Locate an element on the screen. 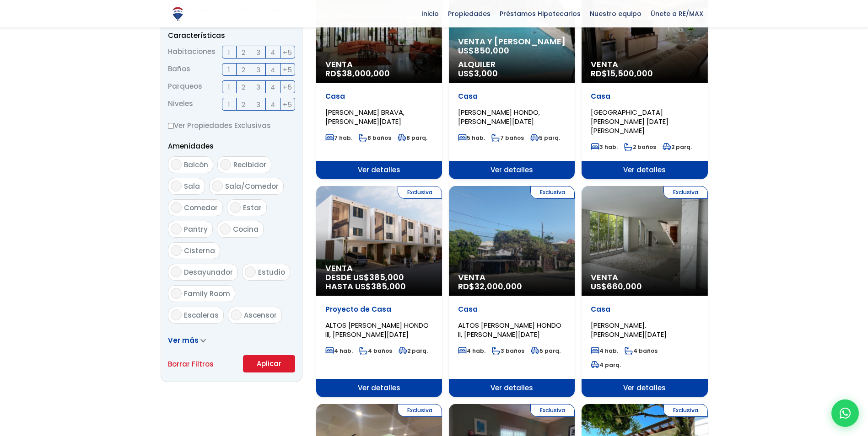 The height and width of the screenshot is (436, 868). span: Habitaciones is located at coordinates (192, 52).